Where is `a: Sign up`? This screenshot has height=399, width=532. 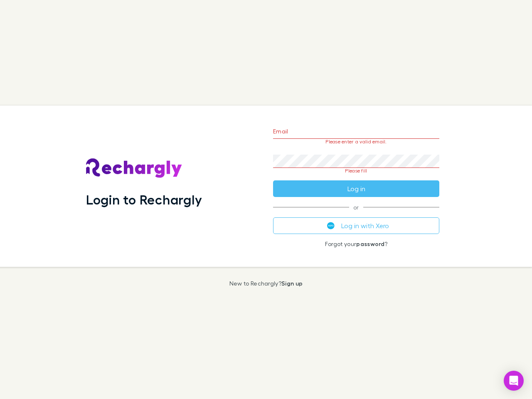 a: Sign up is located at coordinates (292, 283).